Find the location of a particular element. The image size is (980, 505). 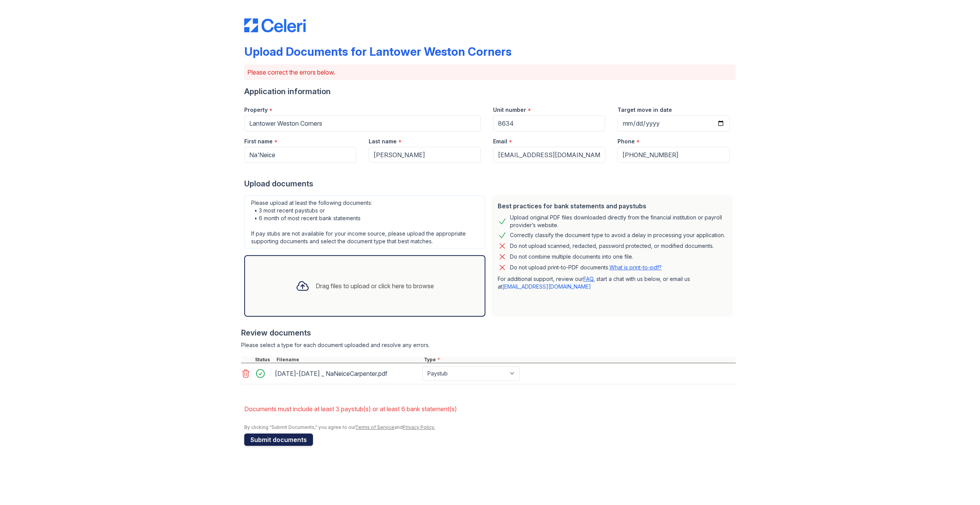

div: Best practices for bank statements and paystubs is located at coordinates (612, 206).